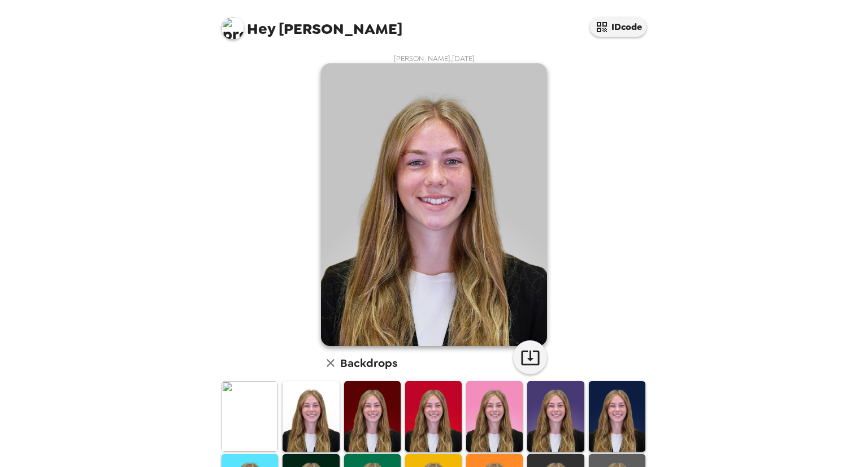 This screenshot has width=868, height=467. I want to click on img: user, so click(434, 205).